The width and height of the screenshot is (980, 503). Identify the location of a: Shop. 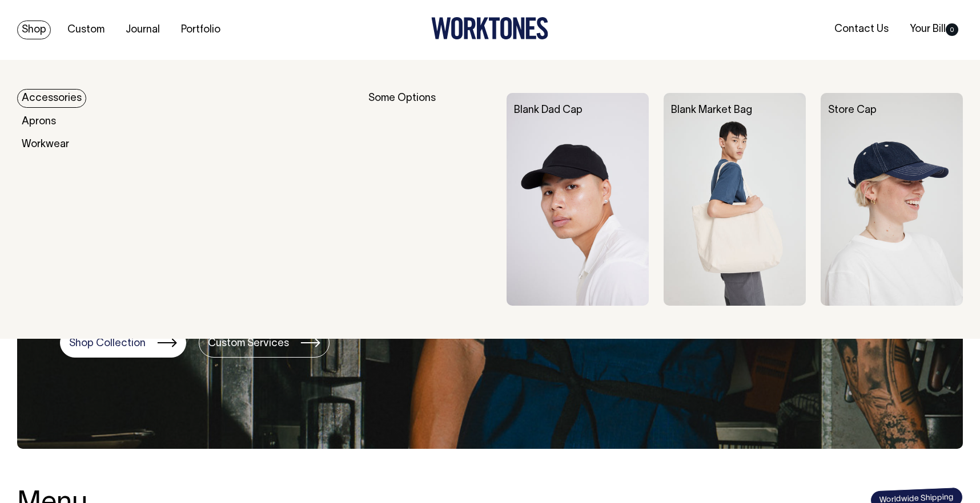
(33, 29).